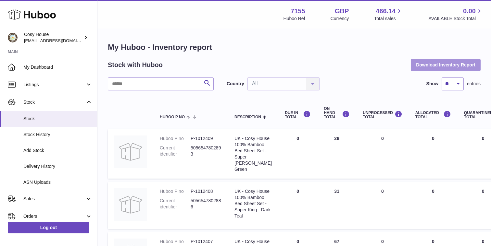 Image resolution: width=491 pixels, height=246 pixels. I want to click on img: info@wholesomegoods.com, so click(13, 38).